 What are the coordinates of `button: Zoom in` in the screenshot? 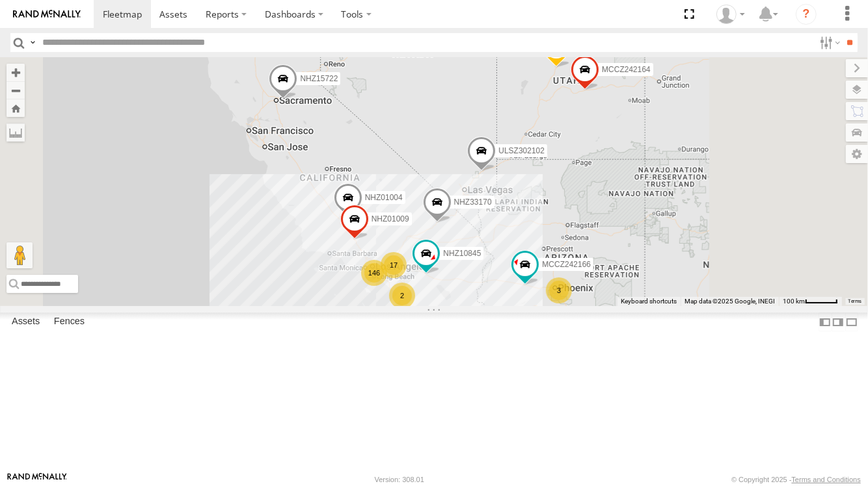 It's located at (16, 72).